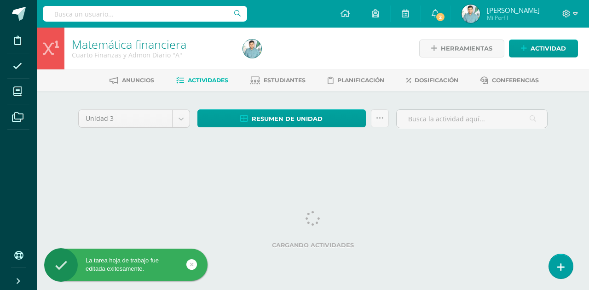  Describe the element at coordinates (202, 80) in the screenshot. I see `a: Actividades` at that location.